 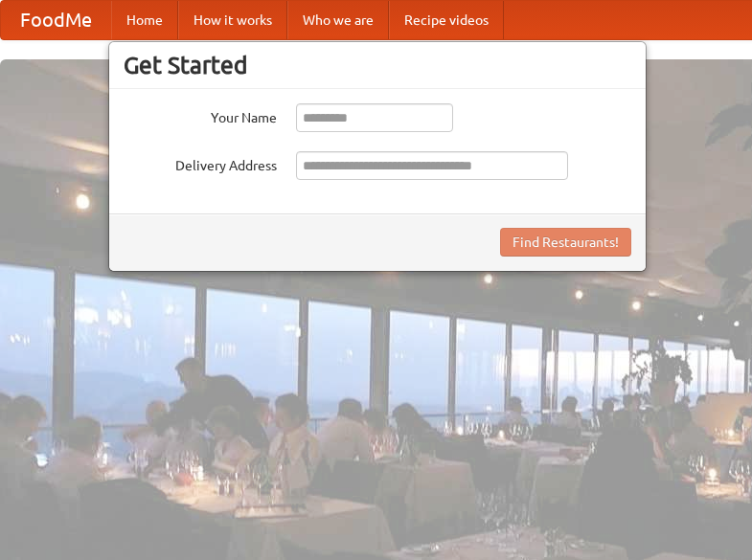 I want to click on a: How it works, so click(x=233, y=20).